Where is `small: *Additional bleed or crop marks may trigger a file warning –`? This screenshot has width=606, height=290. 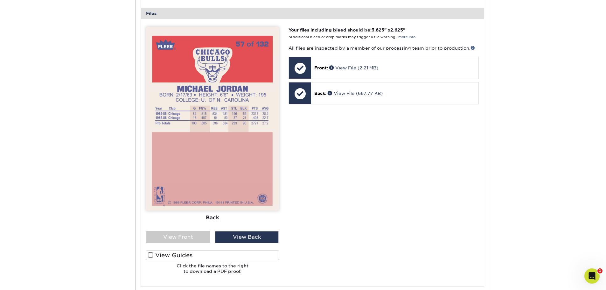
small: *Additional bleed or crop marks may trigger a file warning – is located at coordinates (352, 37).